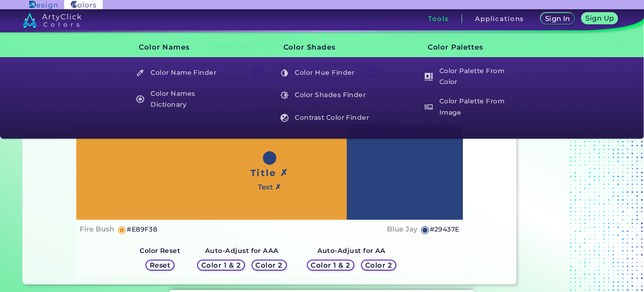  Describe the element at coordinates (326, 73) in the screenshot. I see `h5: Color Hue Finder` at that location.